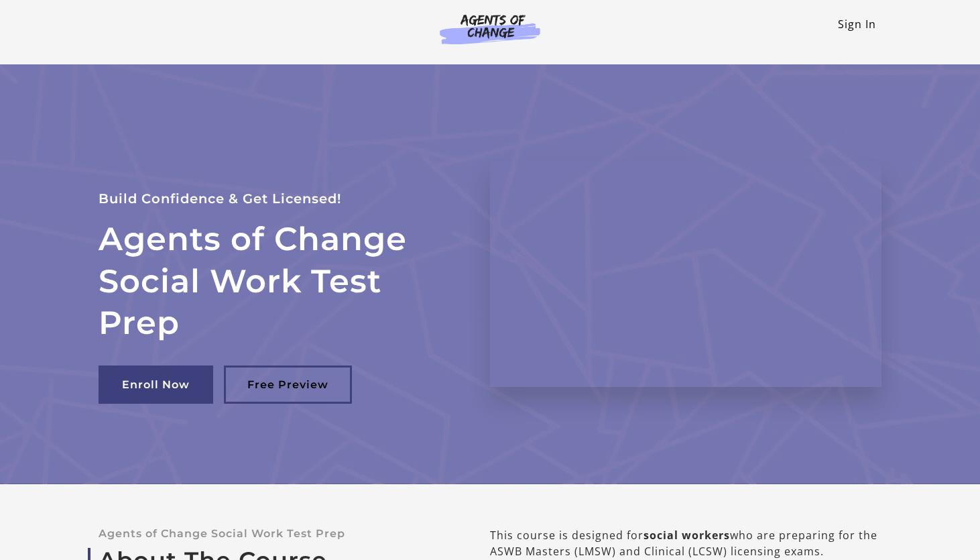 This screenshot has width=980, height=560. What do you see at coordinates (155, 384) in the screenshot?
I see `a: Enroll Now` at bounding box center [155, 384].